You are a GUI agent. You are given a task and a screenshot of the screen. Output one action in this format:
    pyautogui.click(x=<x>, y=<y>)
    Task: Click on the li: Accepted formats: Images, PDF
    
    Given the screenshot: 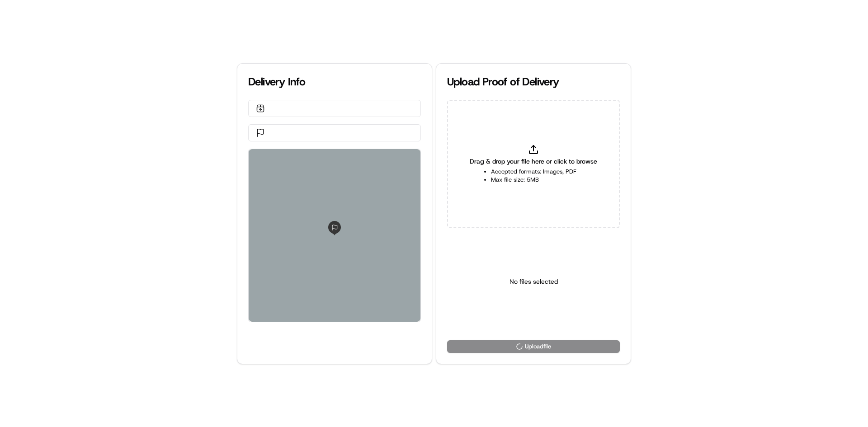 What is the action you would take?
    pyautogui.click(x=534, y=172)
    